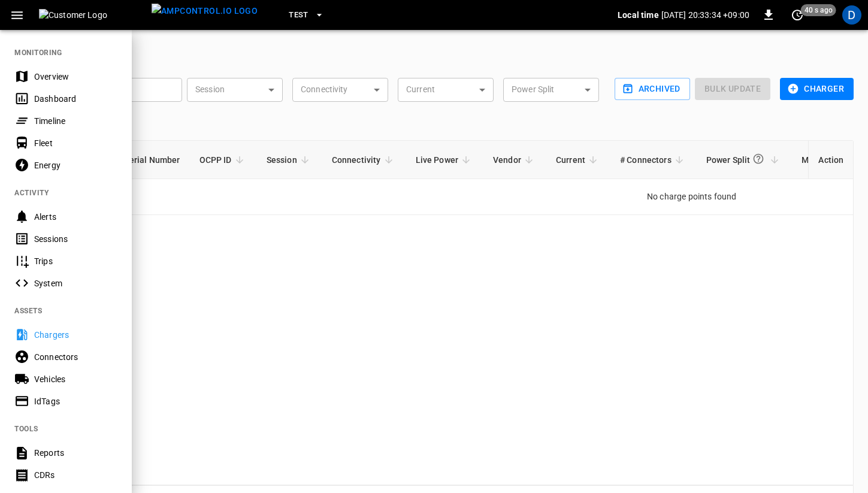 The height and width of the screenshot is (493, 868). What do you see at coordinates (75, 453) in the screenshot?
I see `div: Reports` at bounding box center [75, 453].